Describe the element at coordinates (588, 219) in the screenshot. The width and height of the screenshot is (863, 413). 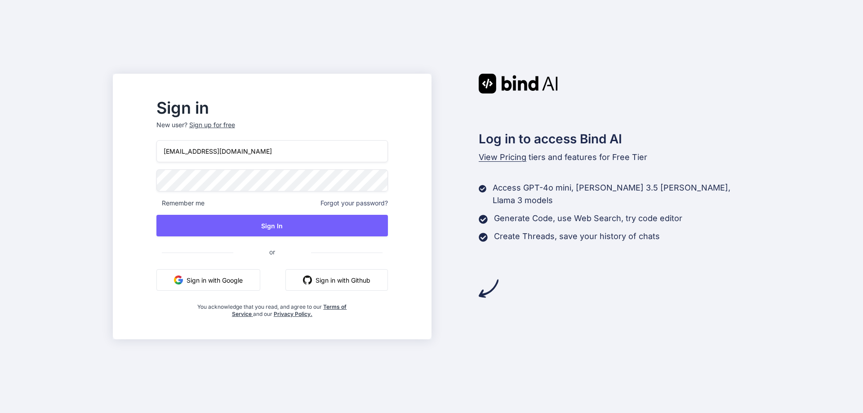
I see `p: Generate Code, use Web Search, try code editor` at that location.